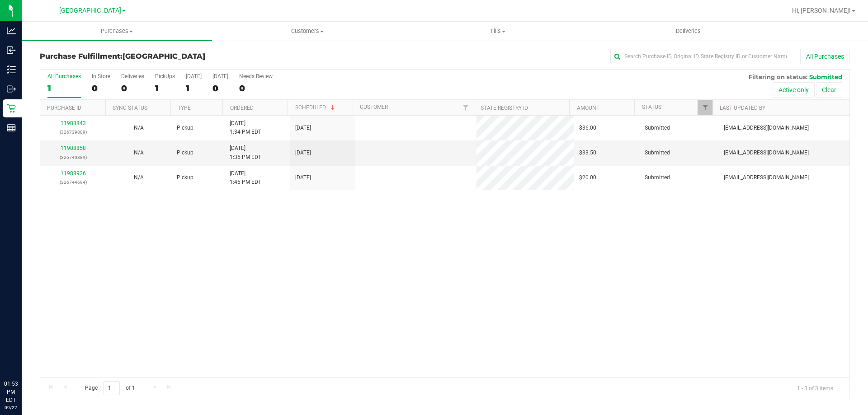 The width and height of the screenshot is (868, 415). Describe the element at coordinates (73, 132) in the screenshot. I see `p: (326739809)` at that location.